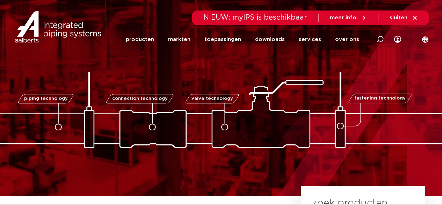 This screenshot has width=442, height=205. What do you see at coordinates (223, 39) in the screenshot?
I see `a: toepassingen` at bounding box center [223, 39].